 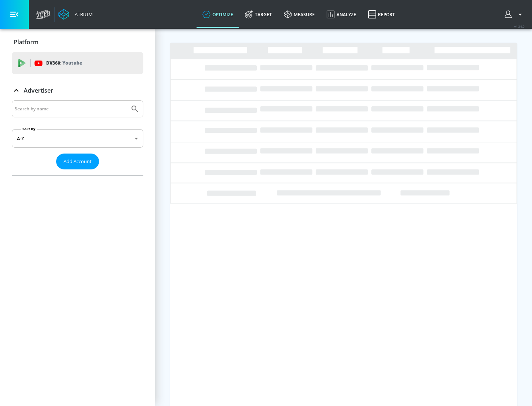 I want to click on span: Add Account, so click(x=78, y=162).